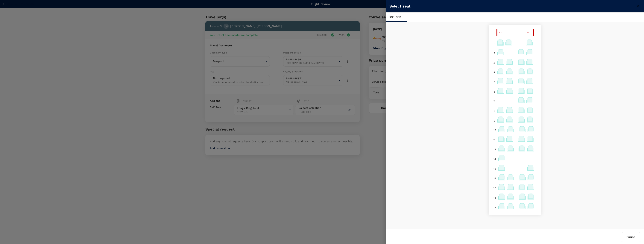 This screenshot has width=644, height=244. I want to click on div: 4, so click(494, 73).